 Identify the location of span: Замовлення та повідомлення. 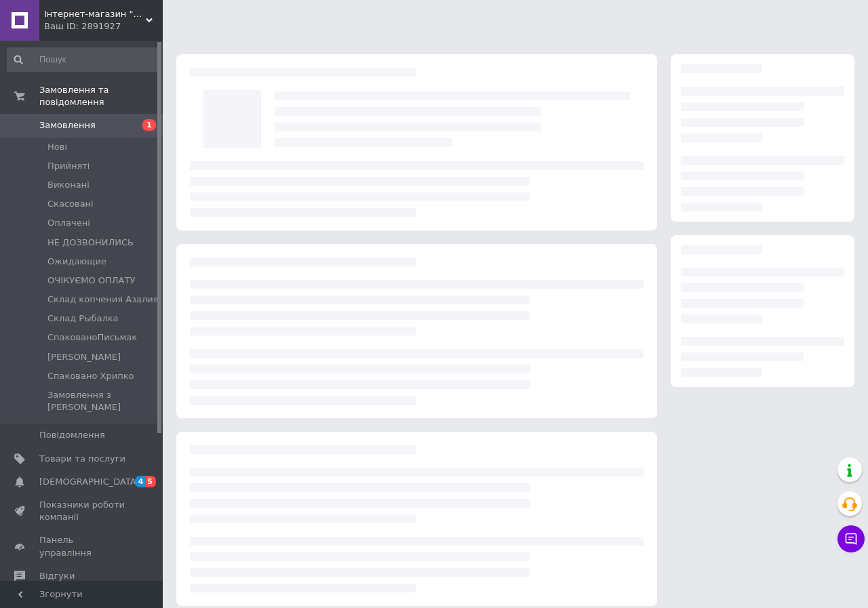
(101, 96).